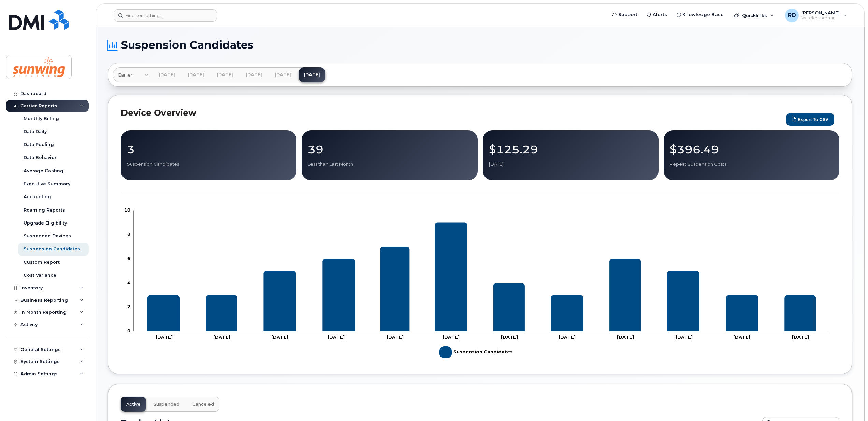 This screenshot has height=421, width=868. What do you see at coordinates (752, 164) in the screenshot?
I see `p: Repeat Suspension Costs` at bounding box center [752, 164].